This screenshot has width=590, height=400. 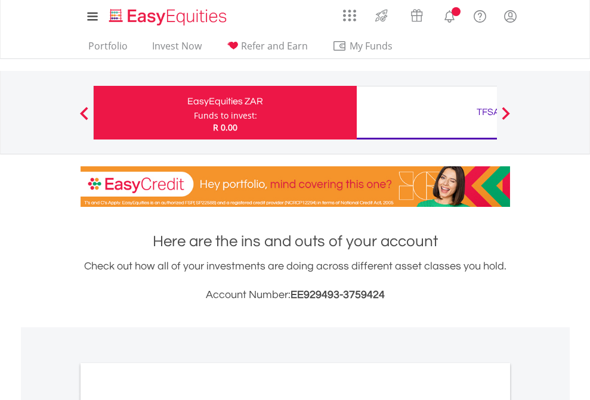 I want to click on div: EasyEquities ZAR, so click(x=225, y=101).